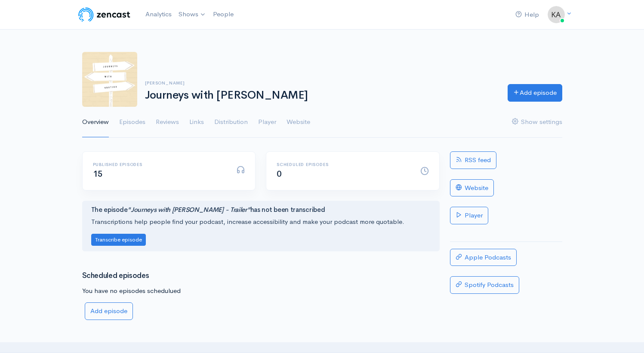  I want to click on a: Episodes, so click(132, 123).